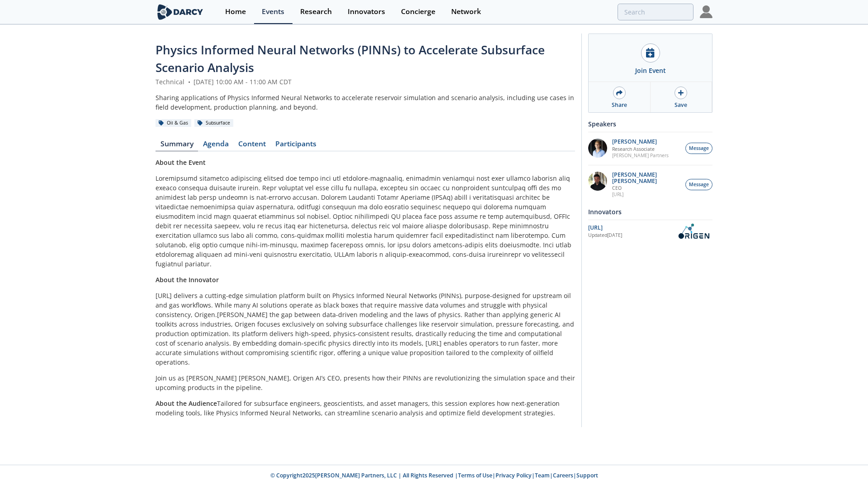 This screenshot has width=868, height=486. Describe the element at coordinates (174, 123) in the screenshot. I see `div: Oil & Gas` at that location.